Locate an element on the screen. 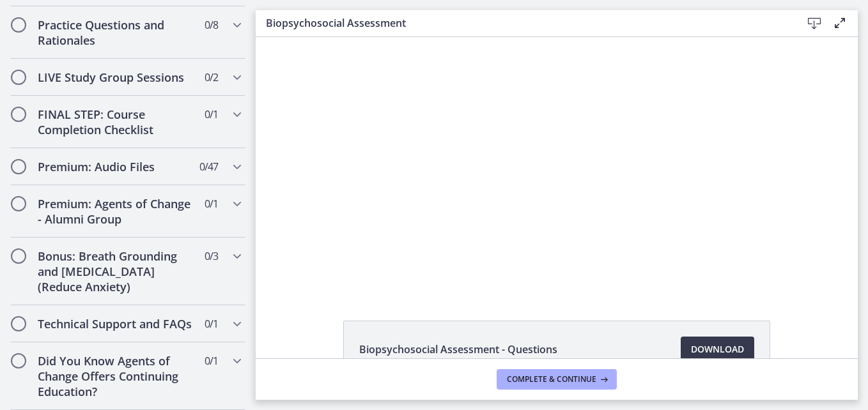 The width and height of the screenshot is (868, 410). span: 0 / 3 is located at coordinates (211, 256).